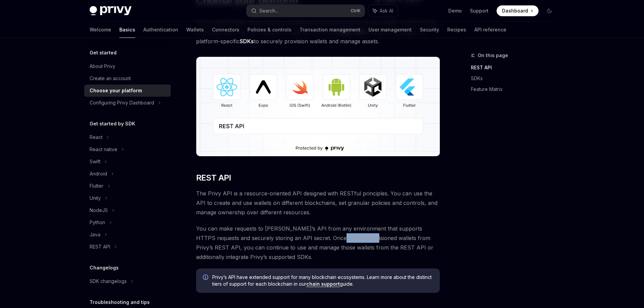 The width and height of the screenshot is (644, 308). What do you see at coordinates (383, 11) in the screenshot?
I see `button: Ask AI` at bounding box center [383, 11].